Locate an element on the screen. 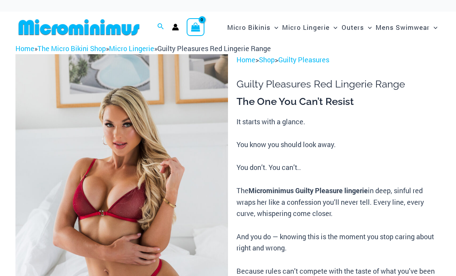  a: Guilty Pleasures is located at coordinates (304, 60).